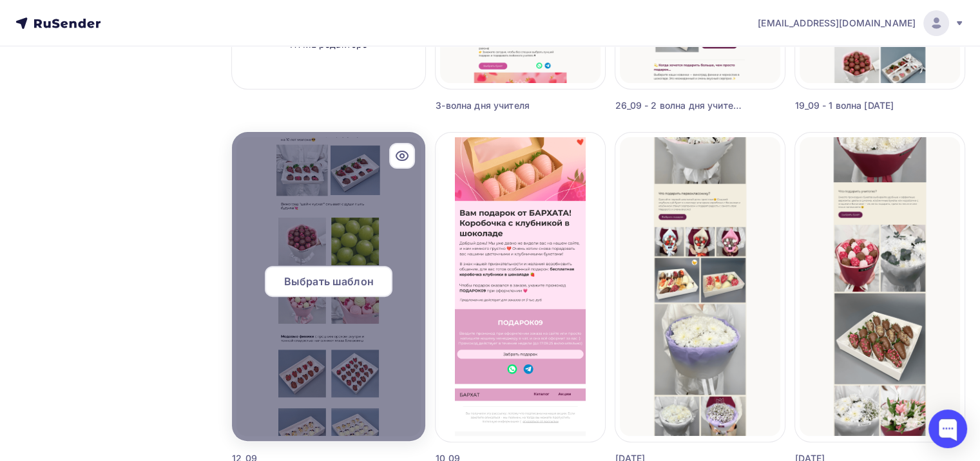  What do you see at coordinates (329, 282) in the screenshot?
I see `span: Выбрать шаблон` at bounding box center [329, 282].